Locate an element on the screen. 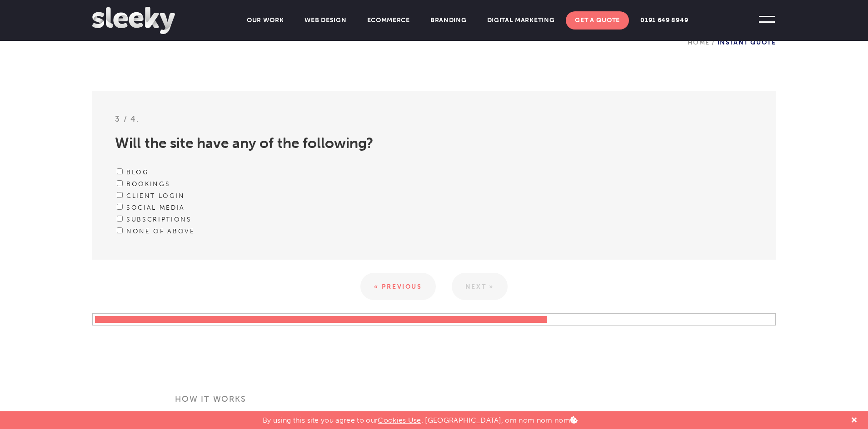 The width and height of the screenshot is (868, 429). label: Bookings is located at coordinates (148, 184).